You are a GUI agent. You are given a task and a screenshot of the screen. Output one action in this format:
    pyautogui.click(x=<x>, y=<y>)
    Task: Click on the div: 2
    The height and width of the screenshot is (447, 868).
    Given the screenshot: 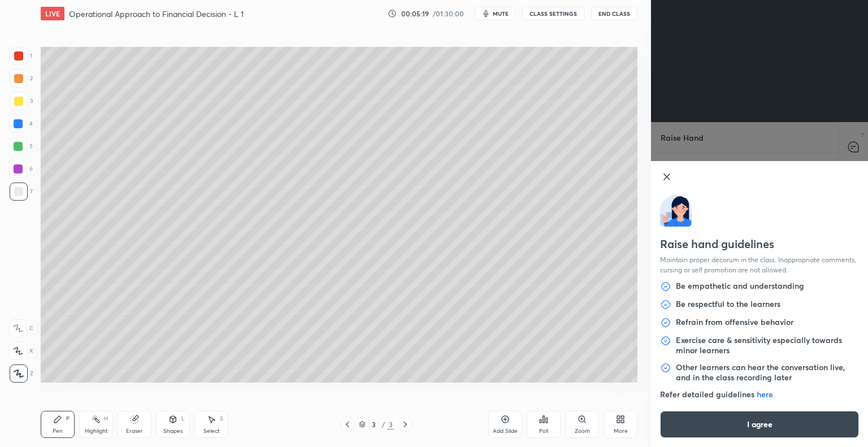 What is the action you would take?
    pyautogui.click(x=21, y=79)
    